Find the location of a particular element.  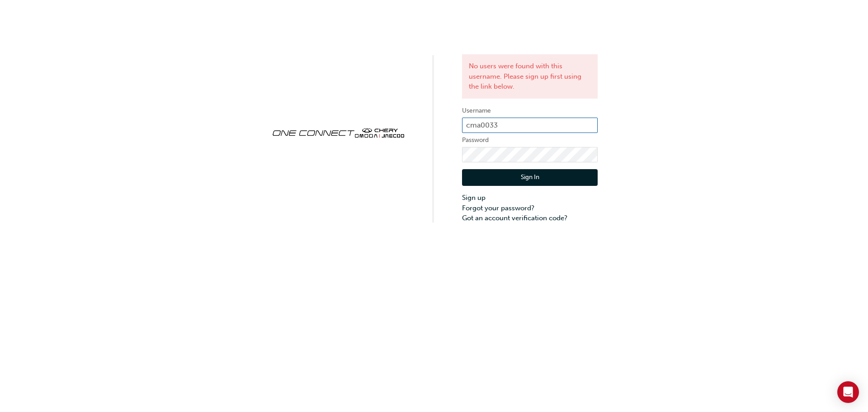

div: Open Intercom Messenger is located at coordinates (849, 392).